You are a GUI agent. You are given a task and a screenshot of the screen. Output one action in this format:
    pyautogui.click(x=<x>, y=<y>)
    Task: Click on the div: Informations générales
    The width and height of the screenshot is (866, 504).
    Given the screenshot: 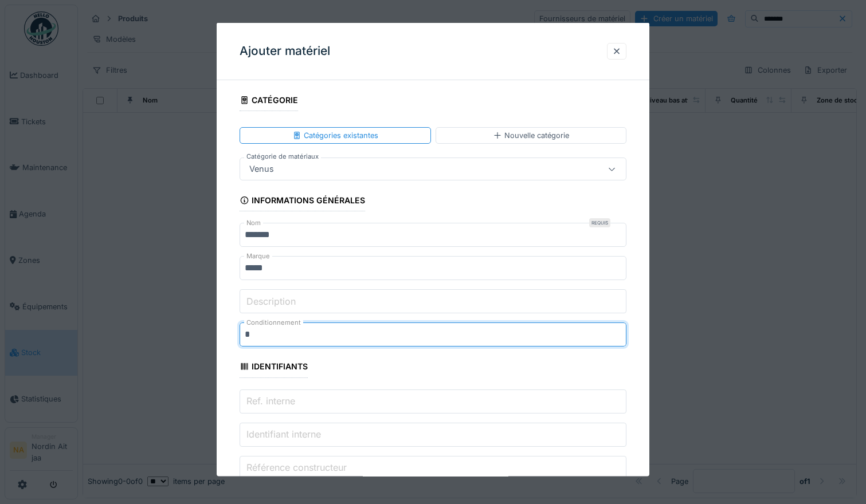 What is the action you would take?
    pyautogui.click(x=303, y=201)
    